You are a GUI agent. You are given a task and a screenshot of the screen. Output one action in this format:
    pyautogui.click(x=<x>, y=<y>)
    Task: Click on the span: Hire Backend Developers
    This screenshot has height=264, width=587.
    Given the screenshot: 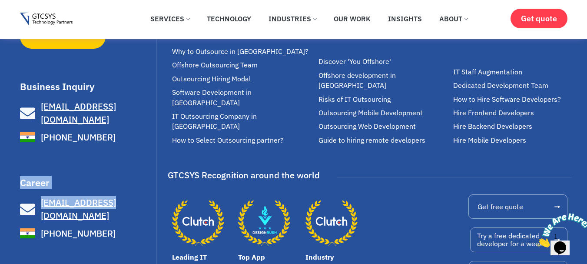 What is the action you would take?
    pyautogui.click(x=493, y=126)
    